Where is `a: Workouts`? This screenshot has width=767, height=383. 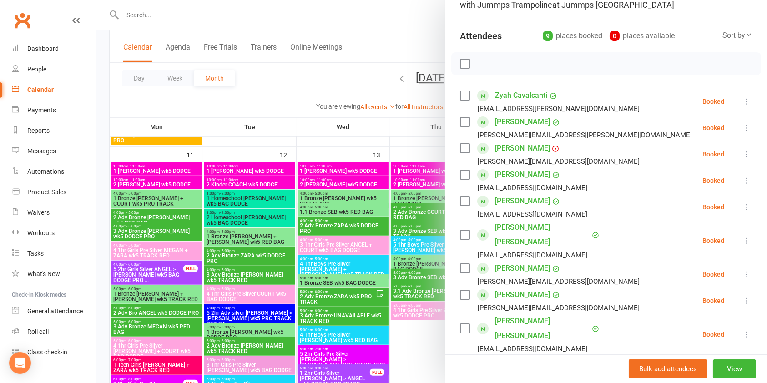 a: Workouts is located at coordinates (54, 233).